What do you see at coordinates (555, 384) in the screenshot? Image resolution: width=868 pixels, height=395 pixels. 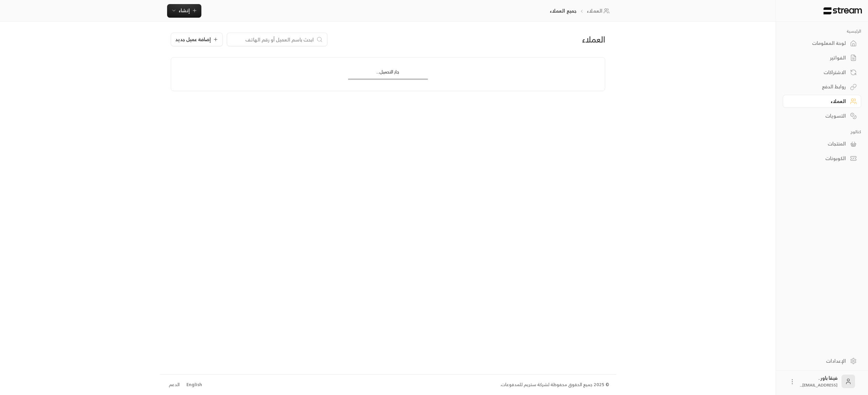 I see `div: © 2025 جميع الحقوق محفوظة لشركة ستريم للمدفوعات.` at bounding box center [555, 384].